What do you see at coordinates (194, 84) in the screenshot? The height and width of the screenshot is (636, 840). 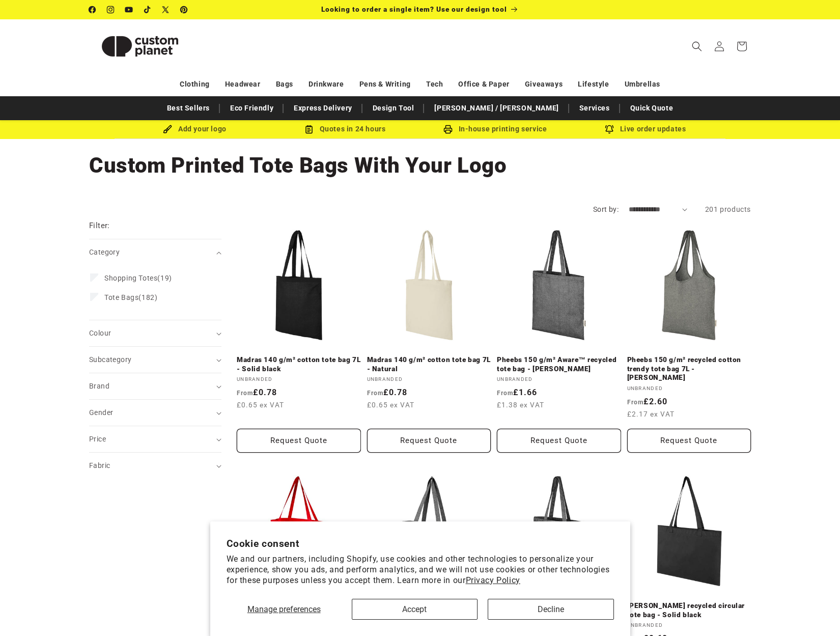 I see `a: Clothing` at bounding box center [194, 84].